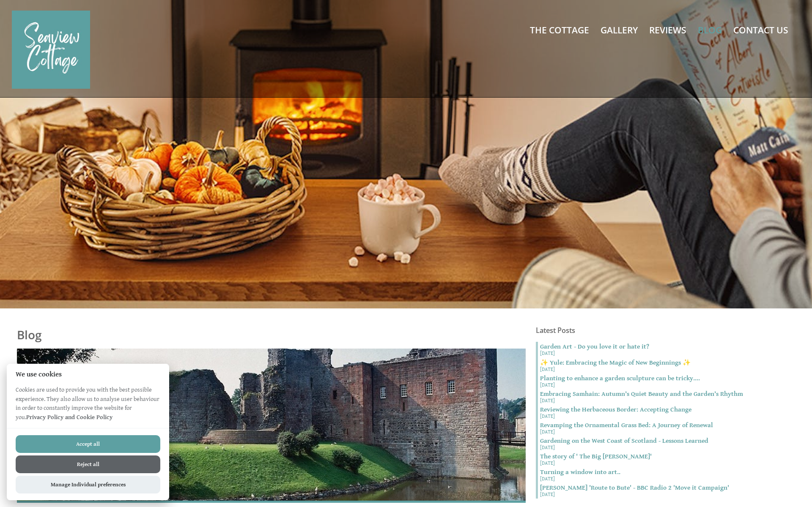  I want to click on strong: Garden Art - Do you love it or hate it?, so click(594, 346).